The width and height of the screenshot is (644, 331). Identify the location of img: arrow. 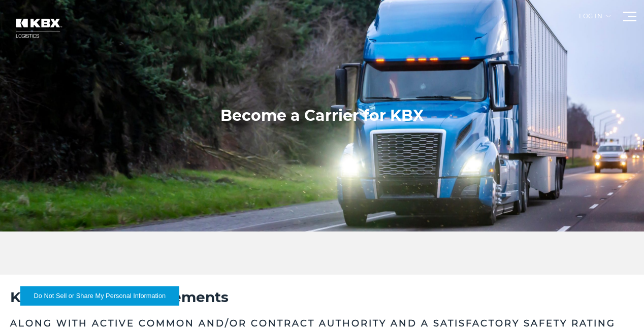
(608, 16).